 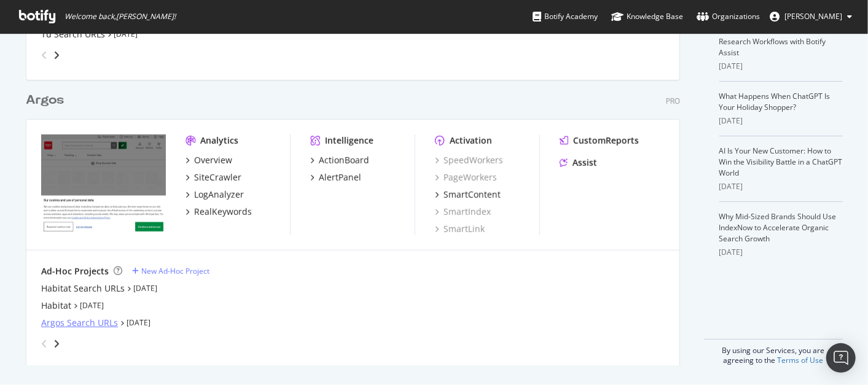 I want to click on div: Open Intercom Messenger, so click(x=841, y=357).